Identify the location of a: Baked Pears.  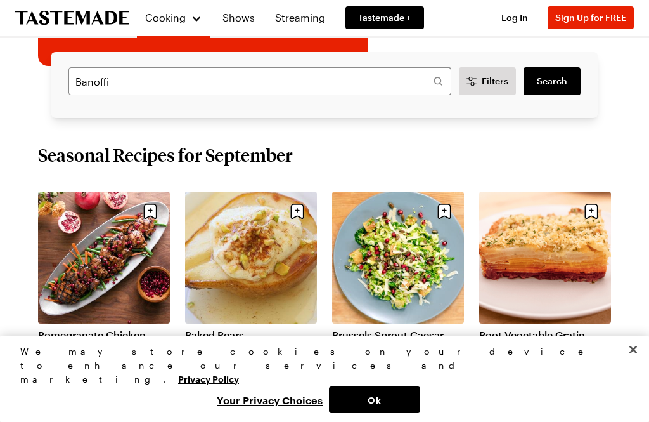
(251, 335).